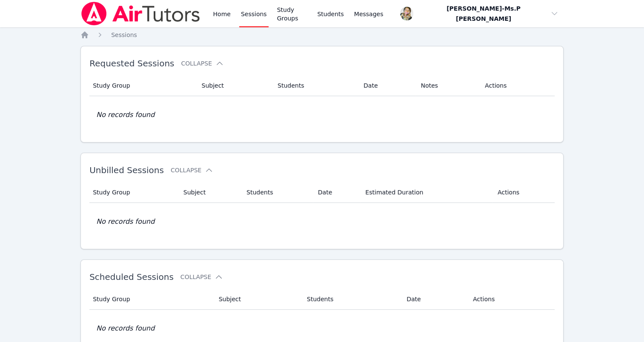 This screenshot has height=342, width=644. Describe the element at coordinates (124, 35) in the screenshot. I see `a: Sessions` at that location.